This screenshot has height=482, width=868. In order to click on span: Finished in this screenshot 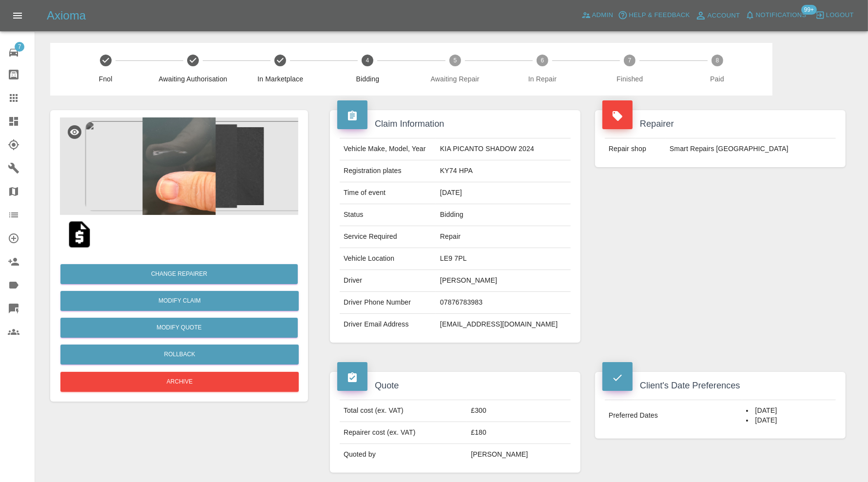, I will do `click(629, 79)`.